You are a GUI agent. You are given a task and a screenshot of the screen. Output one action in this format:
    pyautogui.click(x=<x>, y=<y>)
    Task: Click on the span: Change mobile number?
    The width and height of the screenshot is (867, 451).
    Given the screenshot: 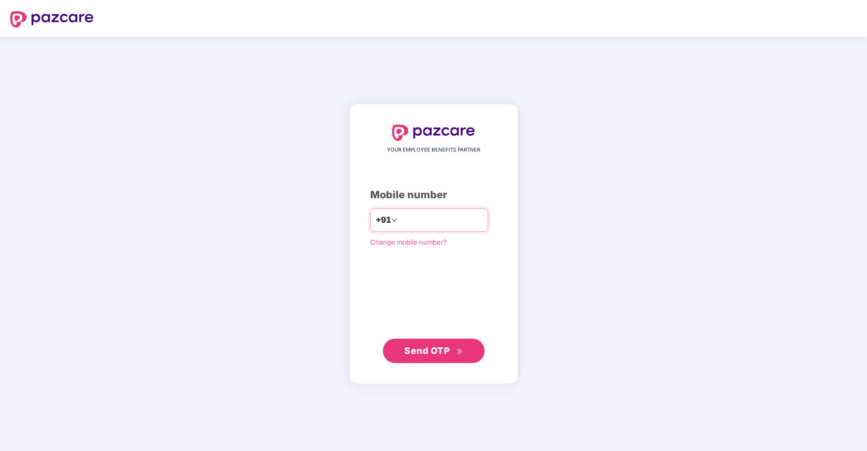 What is the action you would take?
    pyautogui.click(x=408, y=242)
    